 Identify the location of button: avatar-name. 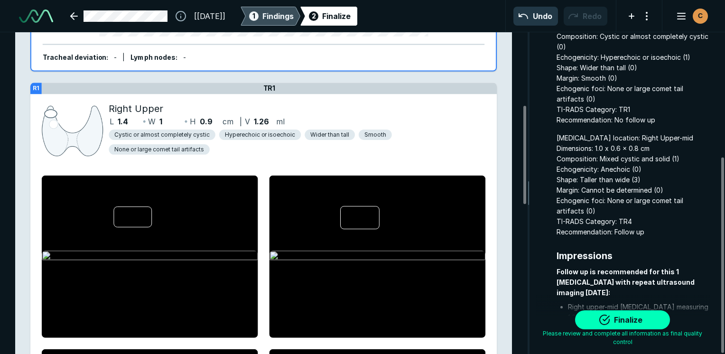
(690, 16).